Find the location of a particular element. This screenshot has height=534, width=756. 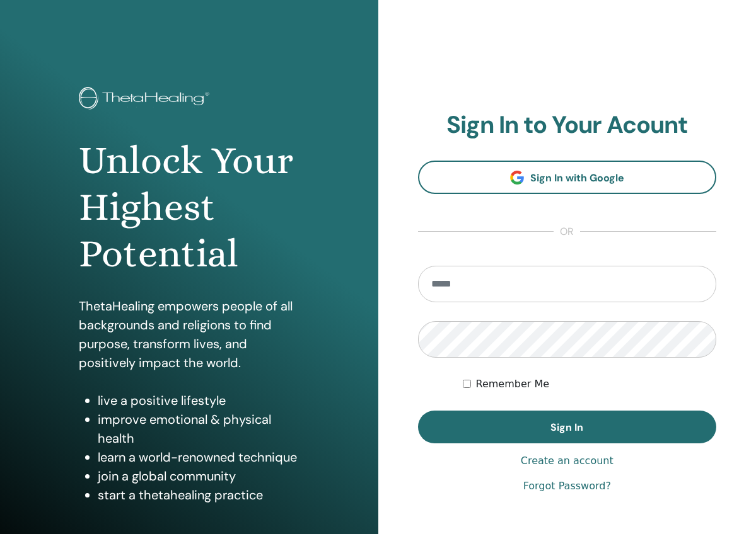

li: improve emotional & physical health is located at coordinates (199, 430).